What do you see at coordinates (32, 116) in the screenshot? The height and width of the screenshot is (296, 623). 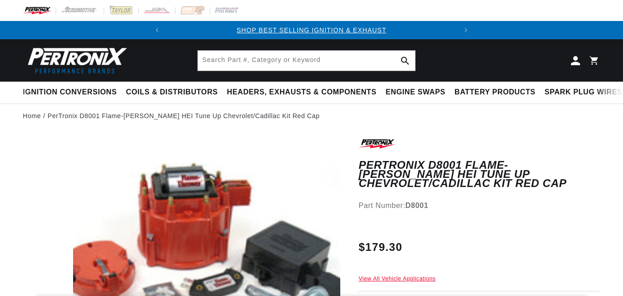 I see `a: Home` at bounding box center [32, 116].